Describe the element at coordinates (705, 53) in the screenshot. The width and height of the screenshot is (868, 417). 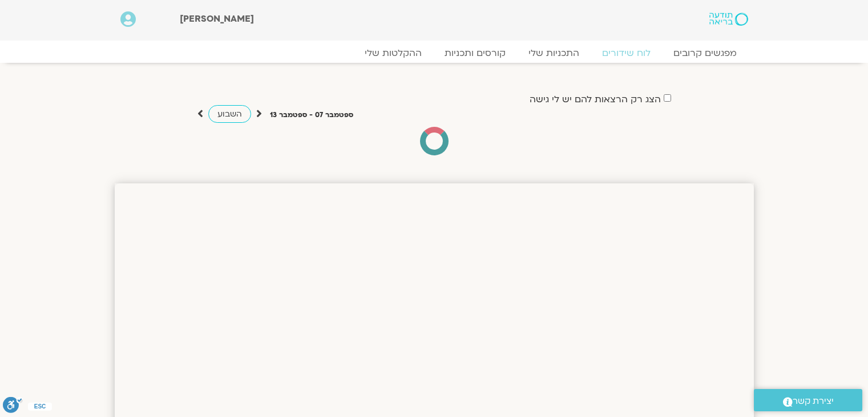
I see `a: מפגשים קרובים` at that location.